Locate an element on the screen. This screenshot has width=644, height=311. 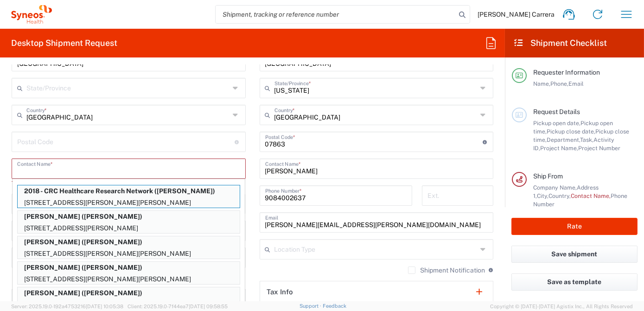
span: Task, is located at coordinates (587, 140).